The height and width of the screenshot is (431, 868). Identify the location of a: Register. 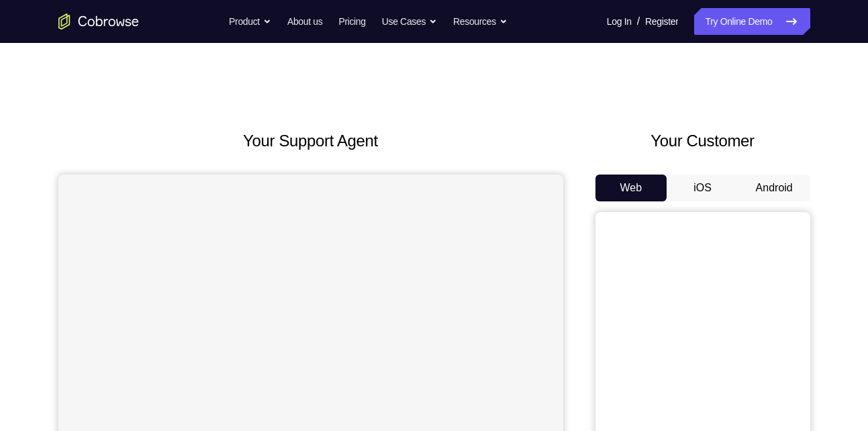
(661, 21).